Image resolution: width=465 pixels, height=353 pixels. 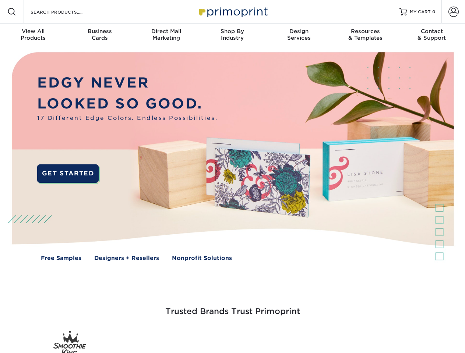 I want to click on span: Design, so click(x=299, y=31).